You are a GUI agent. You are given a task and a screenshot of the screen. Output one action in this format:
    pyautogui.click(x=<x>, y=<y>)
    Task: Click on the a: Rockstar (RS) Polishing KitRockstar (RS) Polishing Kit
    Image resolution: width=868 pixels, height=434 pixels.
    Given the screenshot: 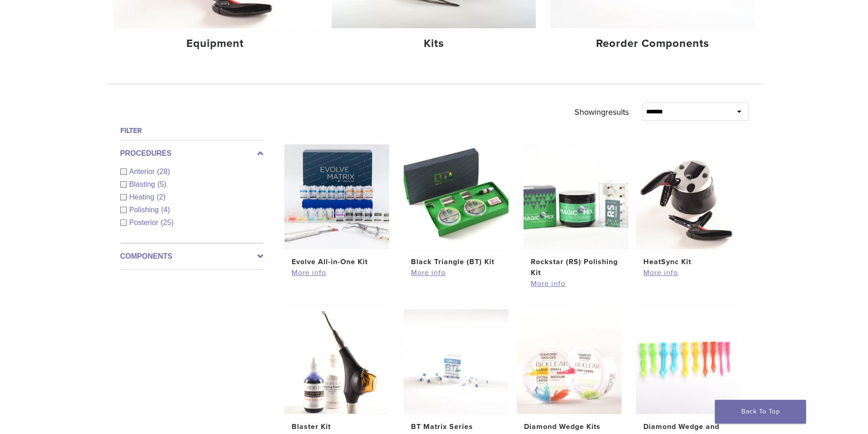 What is the action you would take?
    pyautogui.click(x=576, y=211)
    